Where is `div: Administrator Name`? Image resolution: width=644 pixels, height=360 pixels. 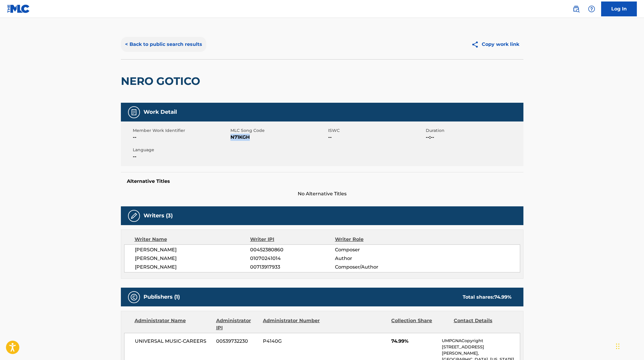 div: Administrator Name is located at coordinates (173, 324).